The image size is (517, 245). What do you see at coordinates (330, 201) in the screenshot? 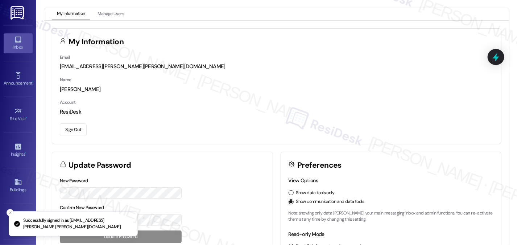
I see `label: Show communication and data tools` at bounding box center [330, 201].